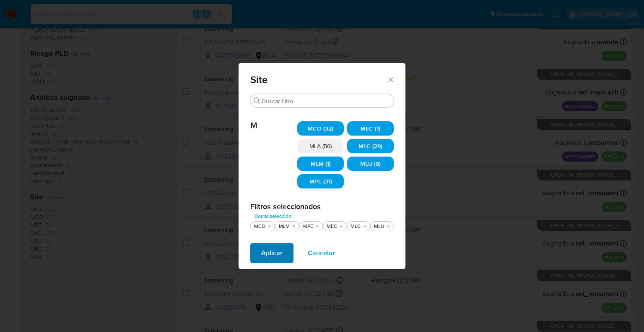 This screenshot has width=644, height=332. What do you see at coordinates (388, 226) in the screenshot?
I see `button: quitar MLU` at bounding box center [388, 226].